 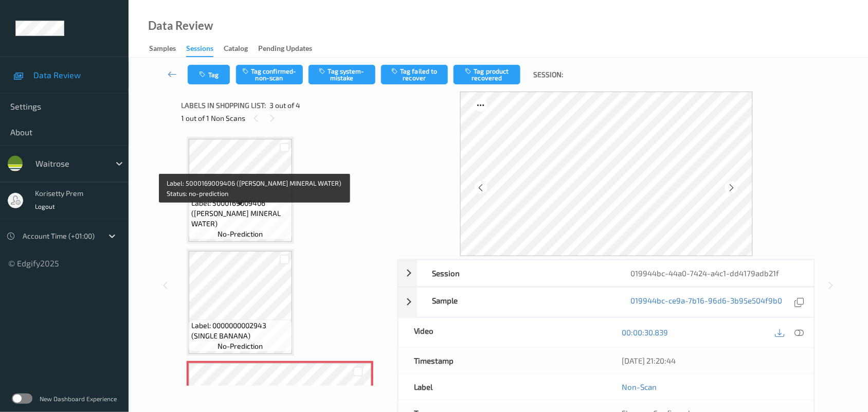 I want to click on a: Sessions, so click(x=204, y=49).